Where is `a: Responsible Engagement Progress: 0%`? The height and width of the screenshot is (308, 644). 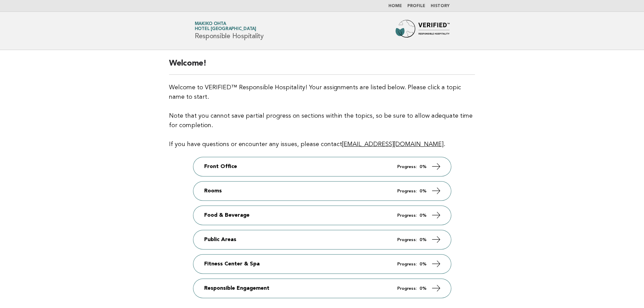
a: Responsible Engagement Progress: 0% is located at coordinates (322, 289).